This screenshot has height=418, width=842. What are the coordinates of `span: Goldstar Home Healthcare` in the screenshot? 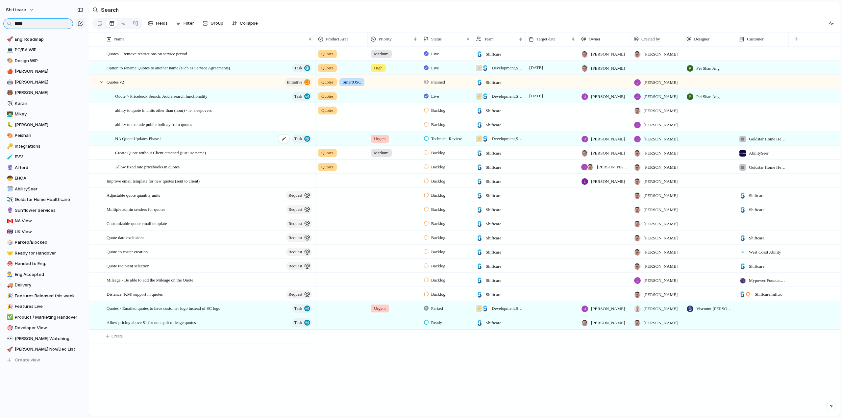 It's located at (768, 139).